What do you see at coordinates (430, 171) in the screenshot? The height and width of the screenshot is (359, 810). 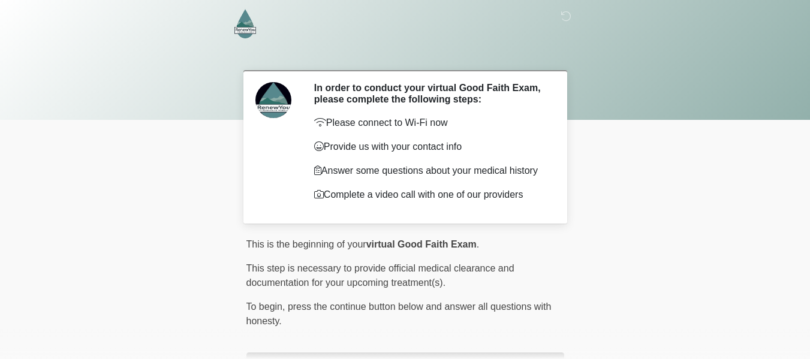 I see `p: Answer some questions about your medical history` at bounding box center [430, 171].